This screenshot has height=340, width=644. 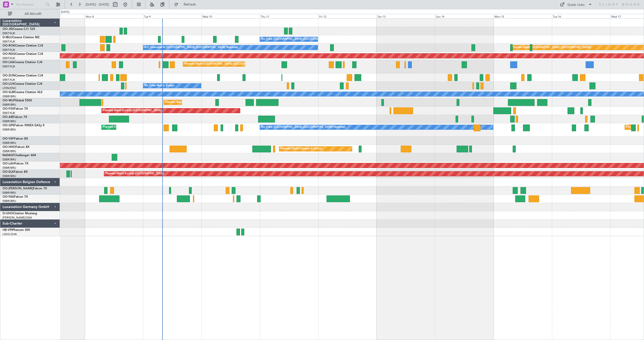 What do you see at coordinates (230, 16) in the screenshot?
I see `div: Wed 10` at bounding box center [230, 16].